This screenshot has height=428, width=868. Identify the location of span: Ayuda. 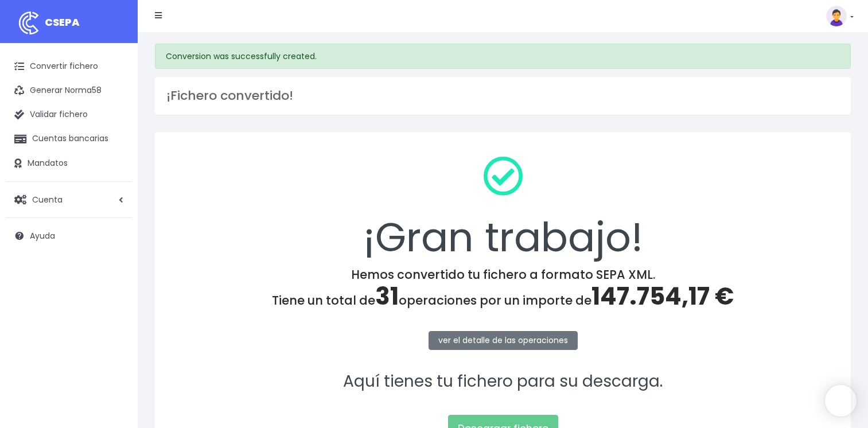
(42, 236).